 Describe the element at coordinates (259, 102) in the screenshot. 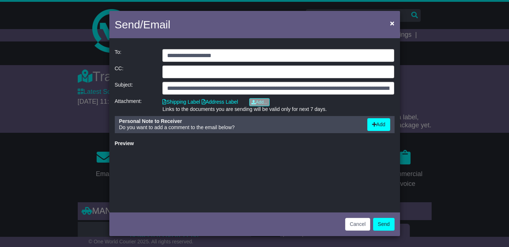

I see `a: Add...` at that location.